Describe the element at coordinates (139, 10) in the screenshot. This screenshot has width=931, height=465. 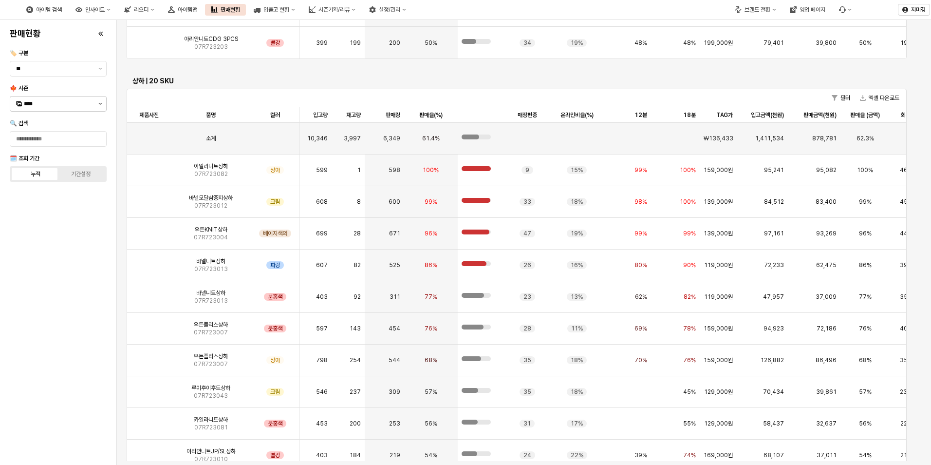
I see `button: 리오더` at that location.